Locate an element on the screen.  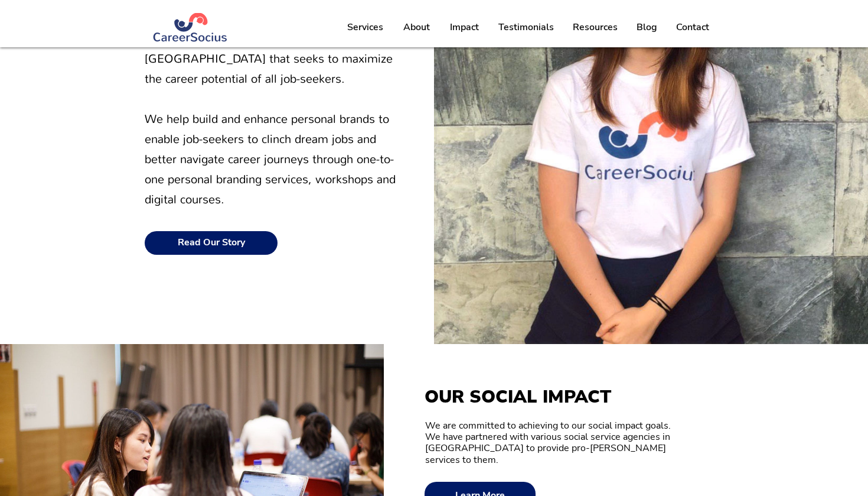
a: Read Our Story is located at coordinates (211, 243).